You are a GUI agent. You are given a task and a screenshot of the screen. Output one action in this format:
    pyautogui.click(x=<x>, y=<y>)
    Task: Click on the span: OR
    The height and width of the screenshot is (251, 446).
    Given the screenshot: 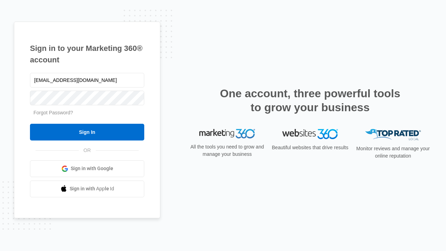 What is the action you would take?
    pyautogui.click(x=87, y=150)
    